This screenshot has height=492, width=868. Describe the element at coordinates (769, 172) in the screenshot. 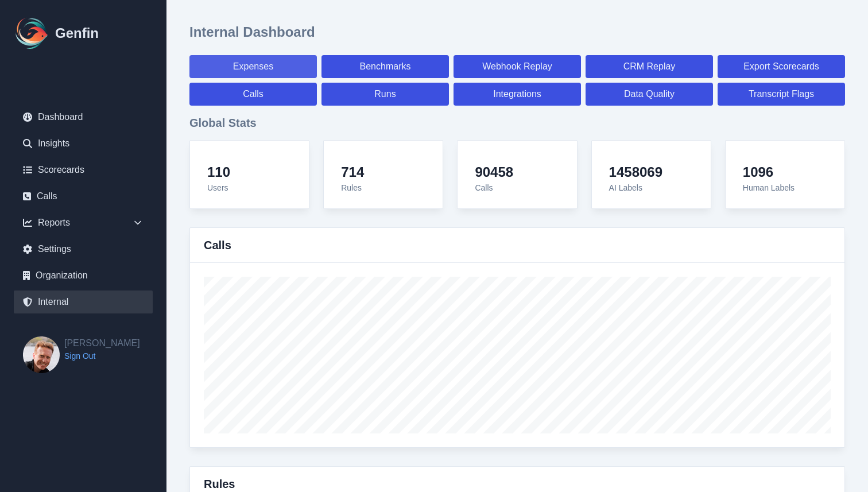

I see `h4: 1096` at that location.